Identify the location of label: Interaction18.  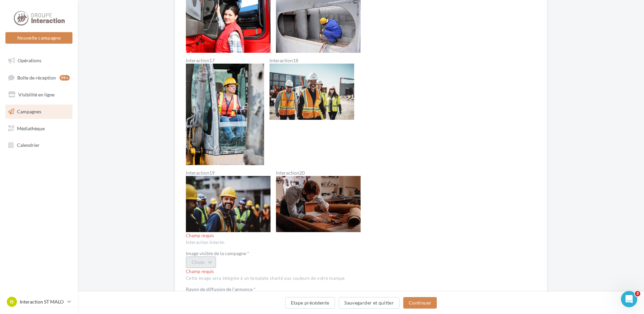
(312, 61).